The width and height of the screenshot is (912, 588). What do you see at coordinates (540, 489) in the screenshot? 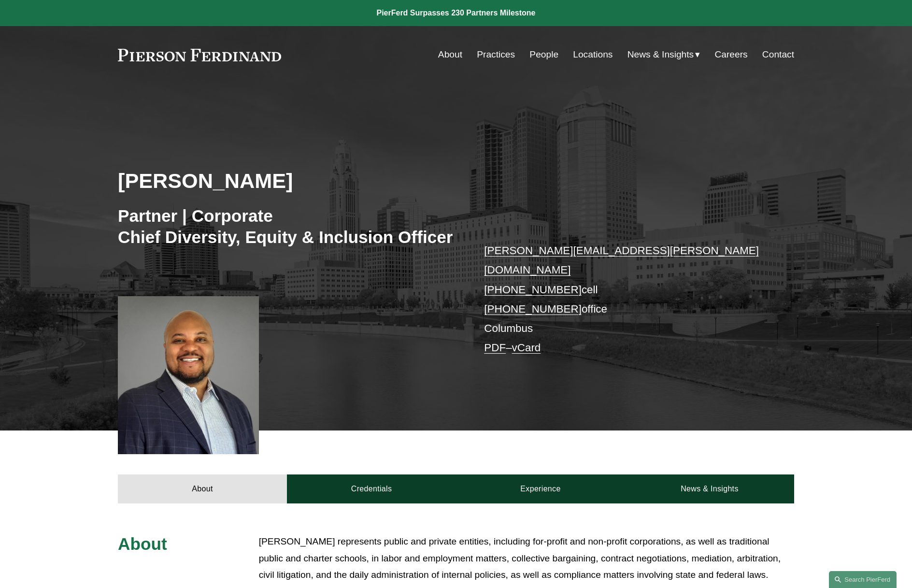
I see `a: Experience` at bounding box center [540, 489].